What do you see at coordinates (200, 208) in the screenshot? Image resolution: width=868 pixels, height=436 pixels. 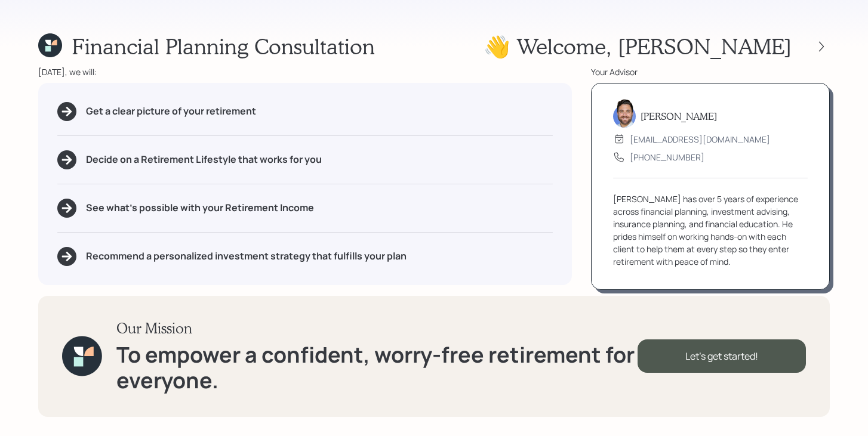 I see `h5: See what's possible with your Retirement Income` at bounding box center [200, 208].